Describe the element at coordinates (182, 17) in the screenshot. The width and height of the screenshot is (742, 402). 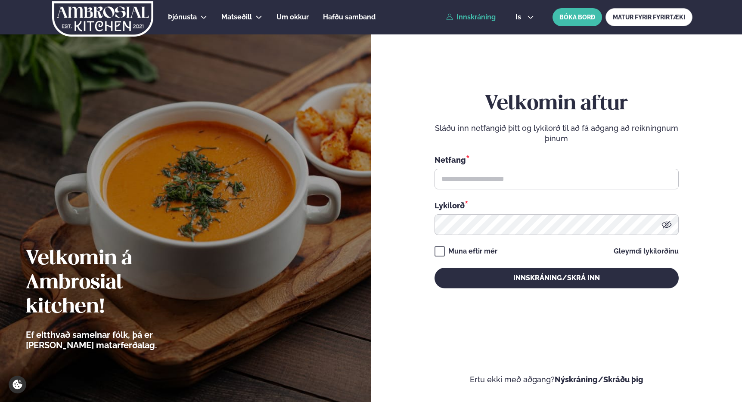
I see `span: Þjónusta` at that location.